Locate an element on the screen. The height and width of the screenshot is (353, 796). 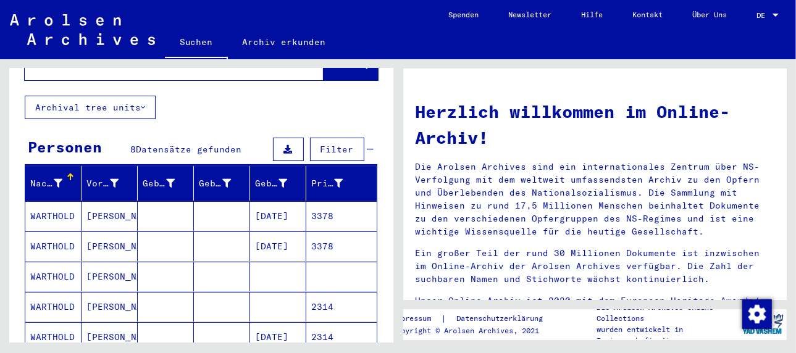
a: Impressum is located at coordinates (416, 319).